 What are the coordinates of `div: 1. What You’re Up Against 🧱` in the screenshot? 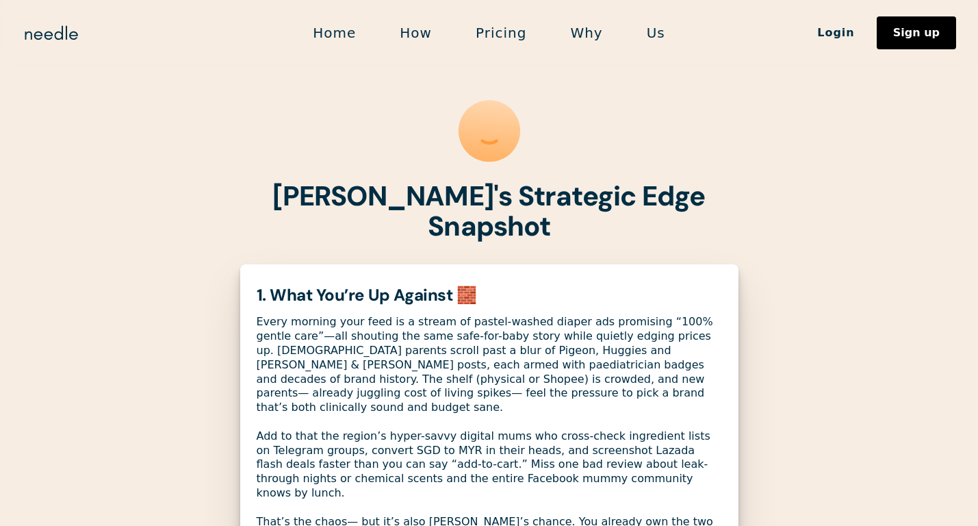 It's located at (490, 295).